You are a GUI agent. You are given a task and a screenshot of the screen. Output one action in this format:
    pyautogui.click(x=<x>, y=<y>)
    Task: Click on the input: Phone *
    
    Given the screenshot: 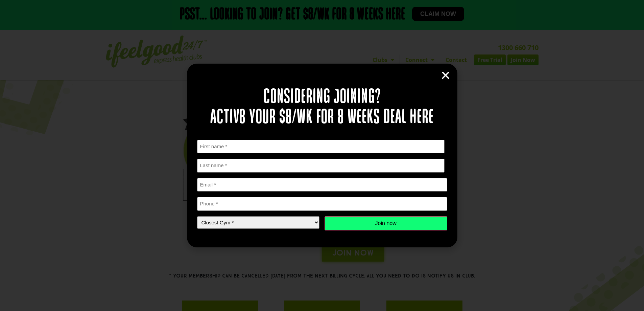 What is the action you would take?
    pyautogui.click(x=322, y=204)
    